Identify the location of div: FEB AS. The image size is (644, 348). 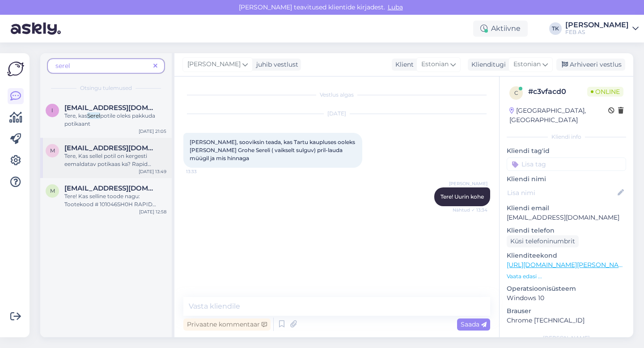
(597, 33).